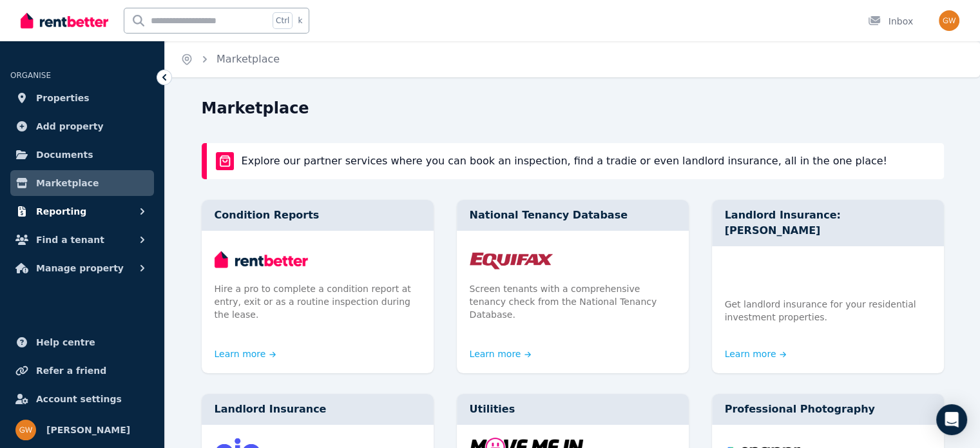 This screenshot has width=980, height=448. Describe the element at coordinates (70, 240) in the screenshot. I see `span: Find a tenant` at that location.